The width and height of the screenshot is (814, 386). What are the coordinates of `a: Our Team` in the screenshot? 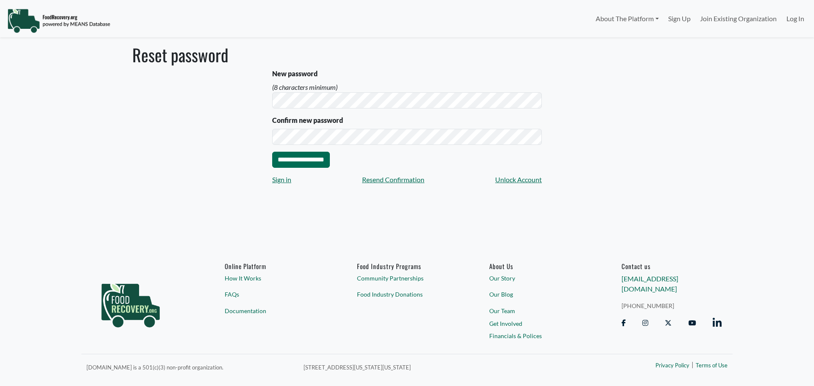 It's located at (540, 311).